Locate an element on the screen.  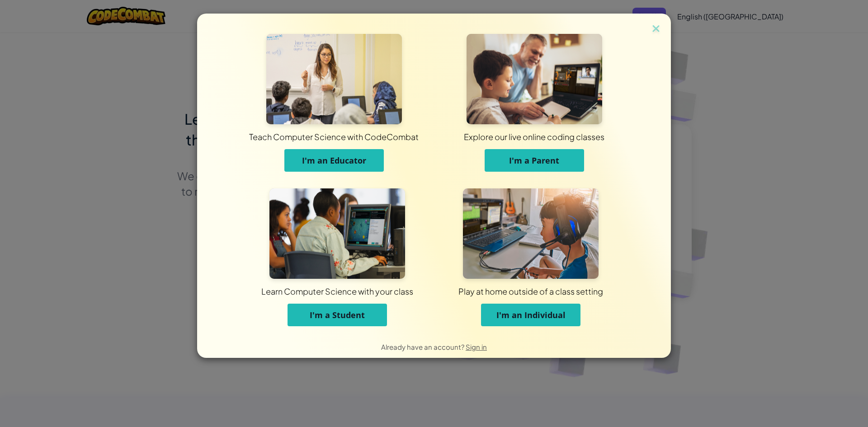
button: I'm a Parent is located at coordinates (534, 161).